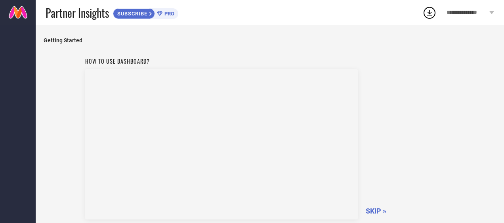  What do you see at coordinates (168, 13) in the screenshot?
I see `span: PRO` at bounding box center [168, 13].